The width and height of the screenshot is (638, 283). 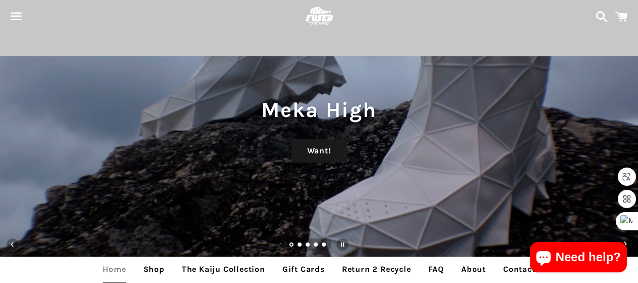 I want to click on button: Next slide, so click(x=626, y=244).